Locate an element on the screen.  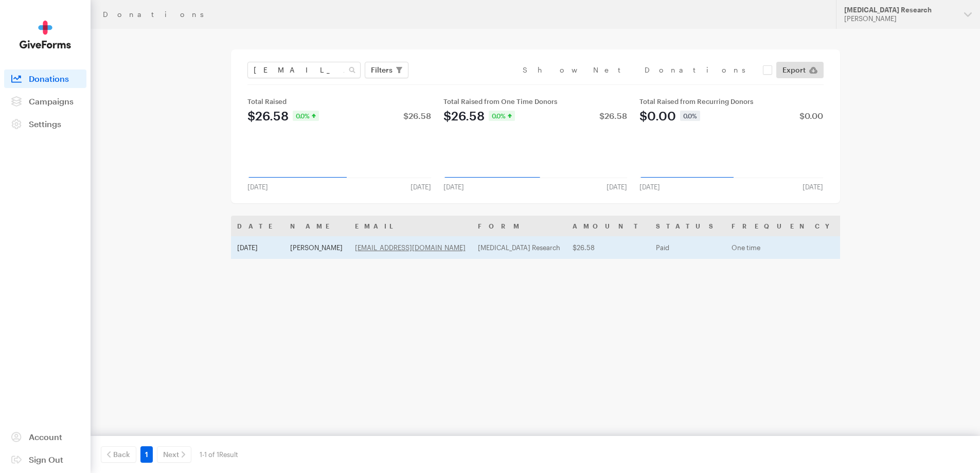
th: Form is located at coordinates (519, 226).